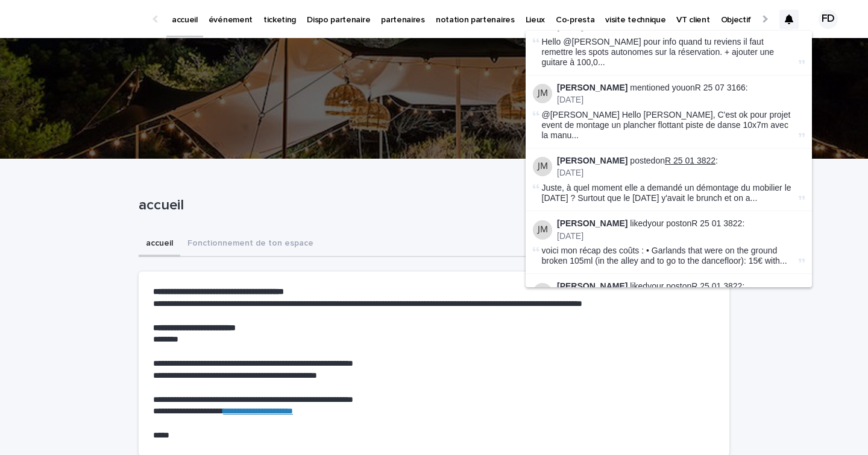 This screenshot has height=455, width=868. I want to click on div: FD, so click(828, 20).